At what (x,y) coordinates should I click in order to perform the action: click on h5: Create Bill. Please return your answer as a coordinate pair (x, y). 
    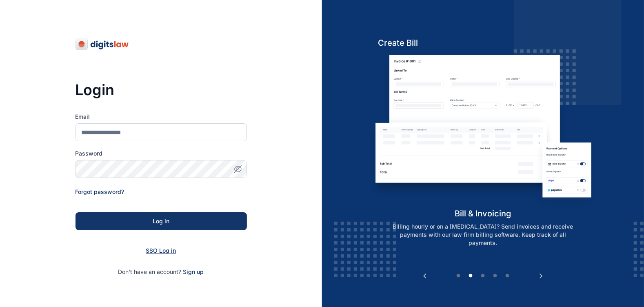
    Looking at the image, I should click on (483, 43).